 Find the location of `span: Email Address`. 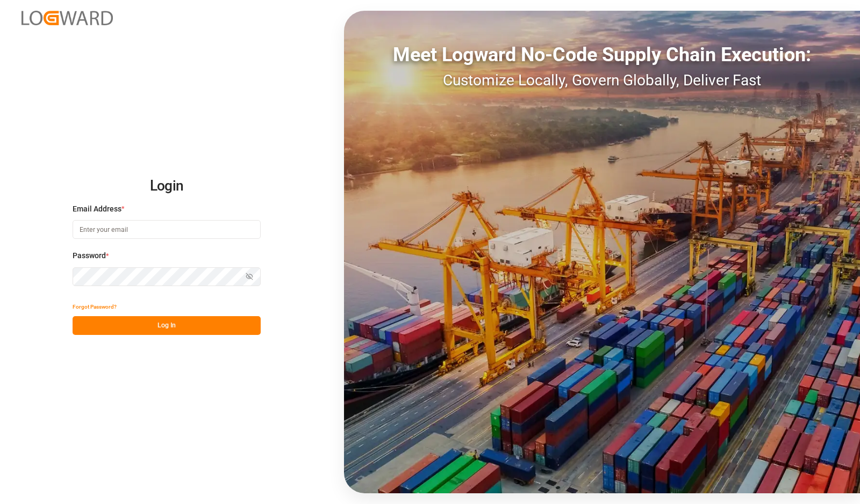

span: Email Address is located at coordinates (97, 209).